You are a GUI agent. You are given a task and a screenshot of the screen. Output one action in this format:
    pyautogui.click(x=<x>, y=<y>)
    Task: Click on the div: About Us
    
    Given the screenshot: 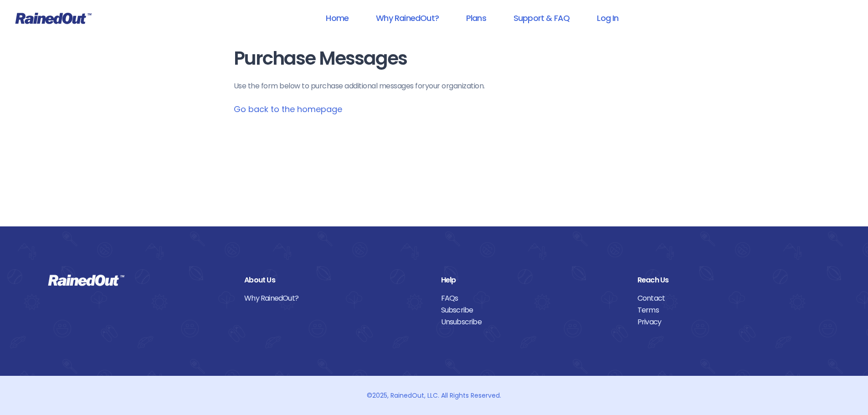 What is the action you would take?
    pyautogui.click(x=336, y=280)
    